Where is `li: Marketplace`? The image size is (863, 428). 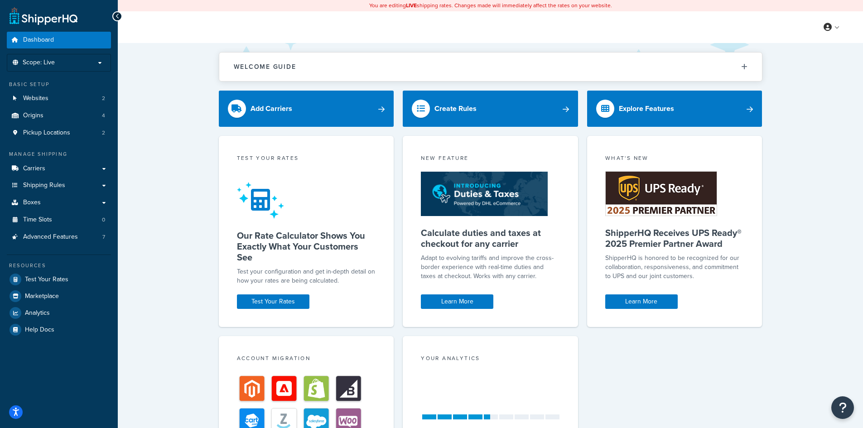 li: Marketplace is located at coordinates (59, 296).